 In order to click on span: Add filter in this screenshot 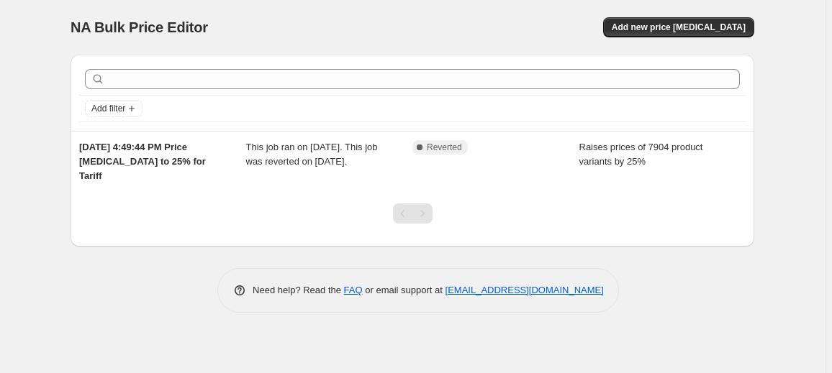, I will do `click(108, 109)`.